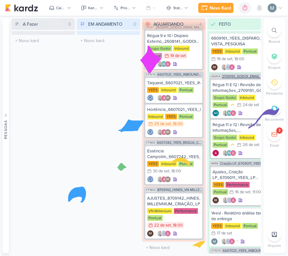  Describe the element at coordinates (174, 39) in the screenshot. I see `div: Régua 9 e 10 | Disparo Externo_2608141_GODOI_EMAIL MARKETING_SETEMBRO` at that location.